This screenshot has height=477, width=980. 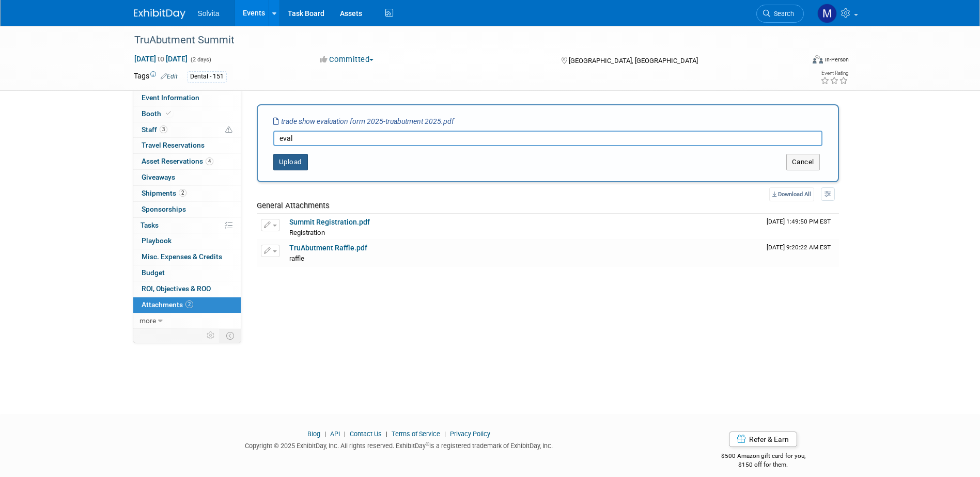 What do you see at coordinates (802, 162) in the screenshot?
I see `button: Cancel` at bounding box center [802, 162].